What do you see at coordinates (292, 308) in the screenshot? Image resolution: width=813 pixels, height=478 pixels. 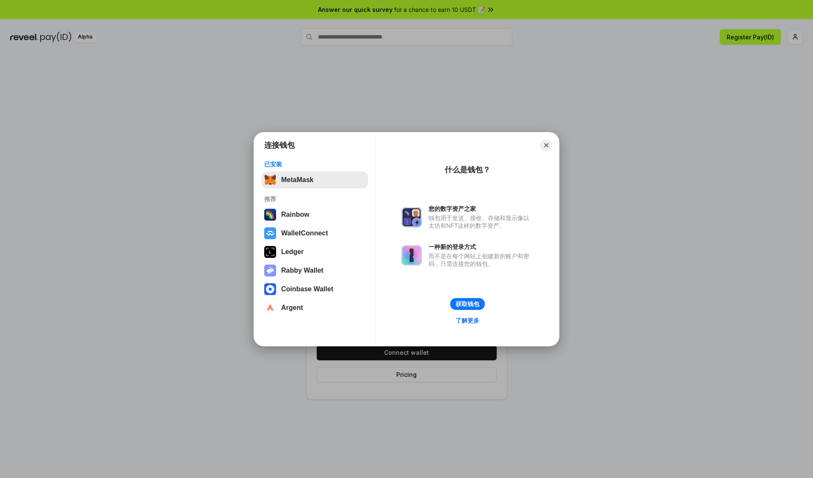 I see `div: Argent` at bounding box center [292, 308].